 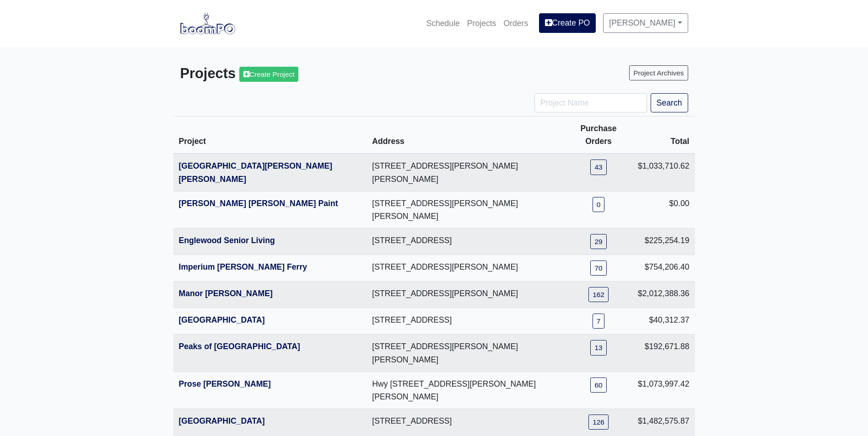 I want to click on td: $2,012,388.36, so click(x=664, y=295).